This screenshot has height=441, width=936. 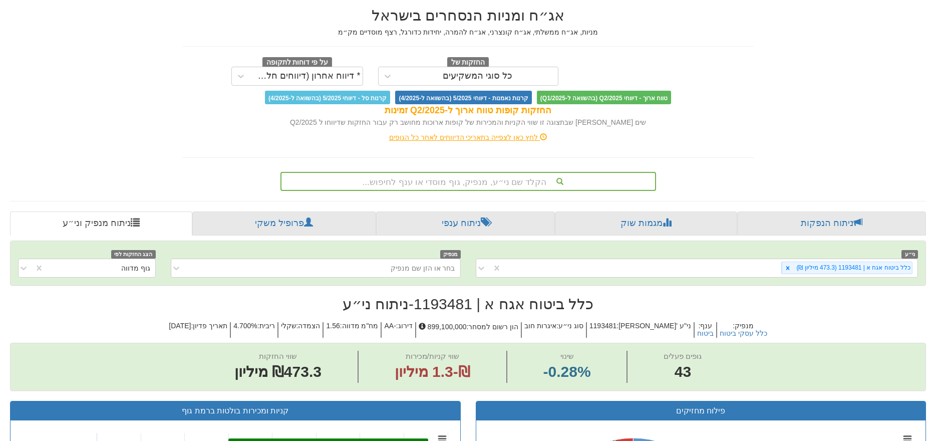 What do you see at coordinates (133, 254) in the screenshot?
I see `font: הצג החזקות לפי` at bounding box center [133, 254].